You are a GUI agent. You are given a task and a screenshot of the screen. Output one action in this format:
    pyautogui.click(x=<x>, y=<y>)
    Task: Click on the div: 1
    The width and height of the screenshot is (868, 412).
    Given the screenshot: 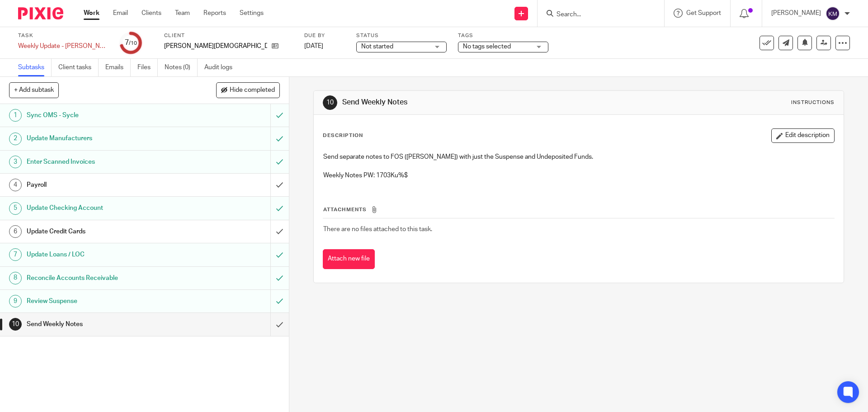 What is the action you would take?
    pyautogui.click(x=16, y=115)
    